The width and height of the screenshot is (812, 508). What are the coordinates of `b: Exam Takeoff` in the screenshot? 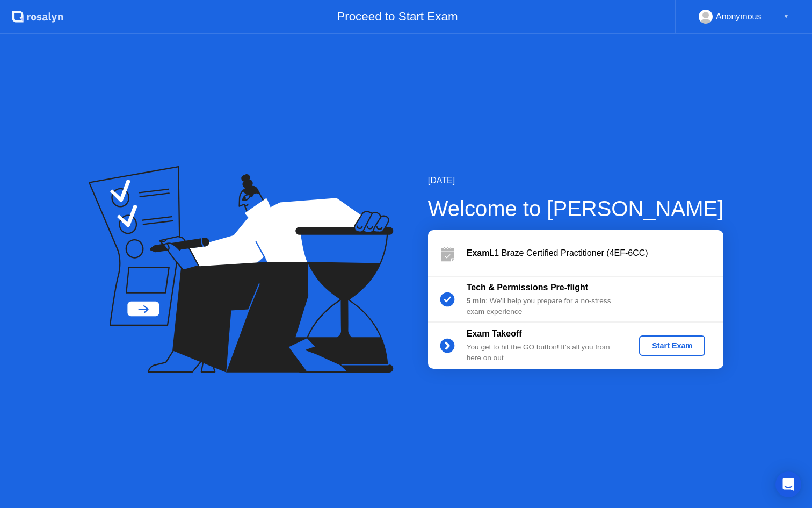 It's located at (494, 333).